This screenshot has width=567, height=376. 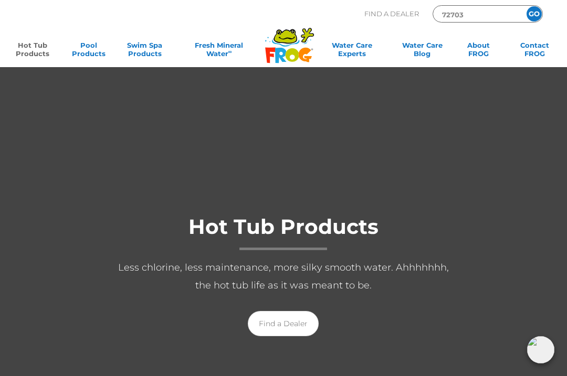 What do you see at coordinates (219, 51) in the screenshot?
I see `a: Fresh MineralWater∞` at bounding box center [219, 51].